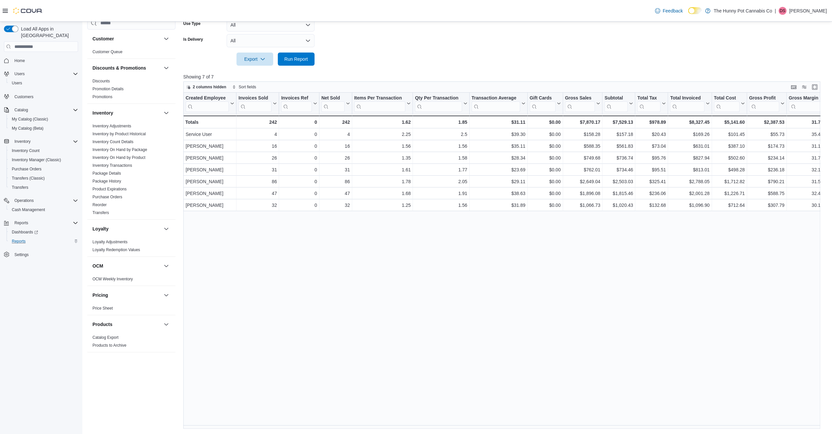 This screenshot has height=434, width=832. Describe the element at coordinates (673, 11) in the screenshot. I see `span: Feedback` at that location.